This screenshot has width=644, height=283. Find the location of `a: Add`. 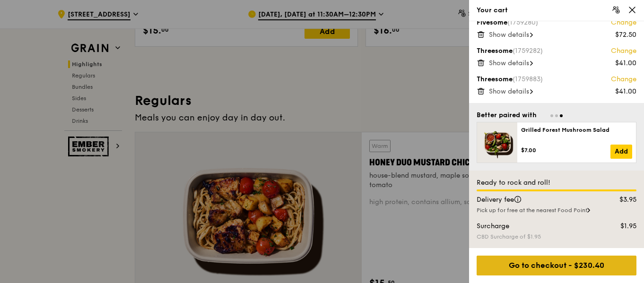

a: Add is located at coordinates (622, 152).